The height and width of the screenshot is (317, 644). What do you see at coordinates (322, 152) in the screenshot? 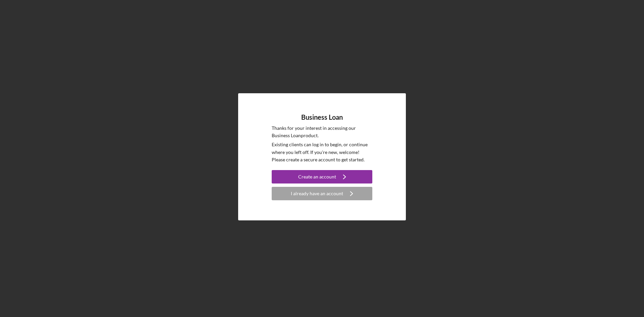
I see `p: Existing clients can log in to begin, or continue where you left off. If you're new, welcome! Ple...` at bounding box center [322, 152].